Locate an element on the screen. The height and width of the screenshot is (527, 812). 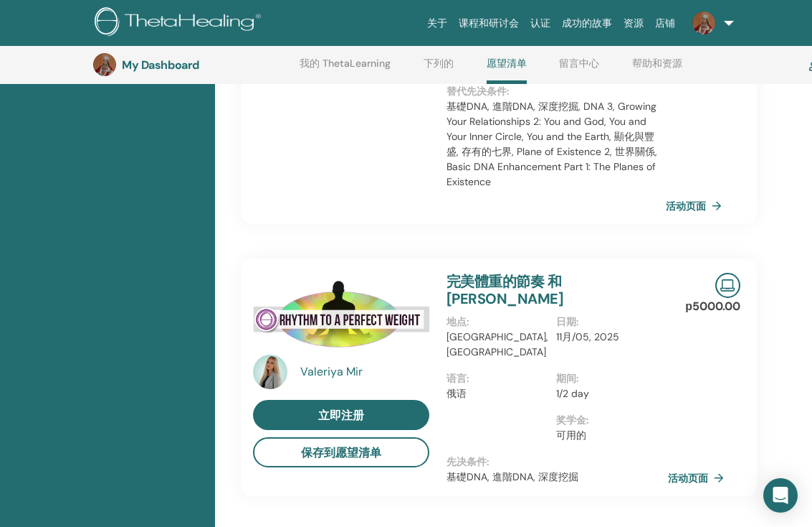
h3: My Dashboard is located at coordinates (193, 64).